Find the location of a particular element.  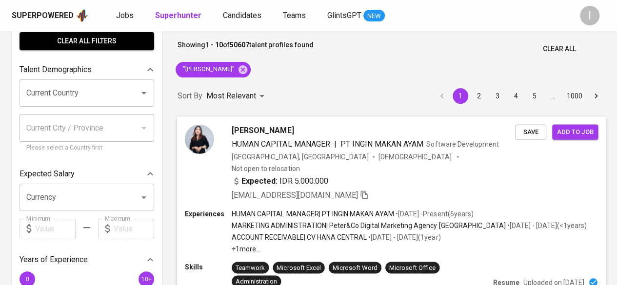

span: Add to job is located at coordinates (575, 132).